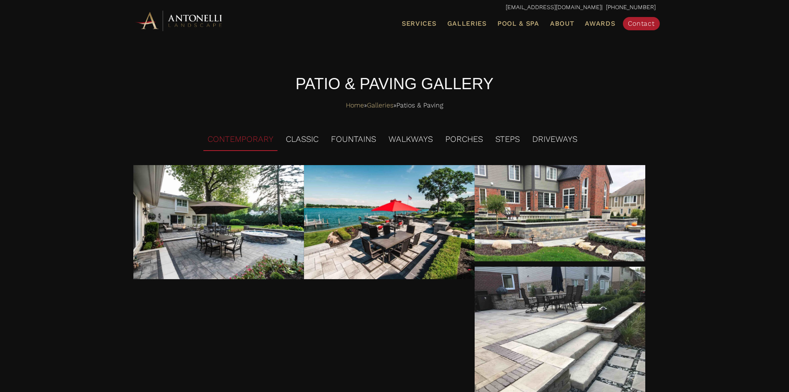 Image resolution: width=789 pixels, height=392 pixels. Describe the element at coordinates (562, 24) in the screenshot. I see `a: About` at that location.